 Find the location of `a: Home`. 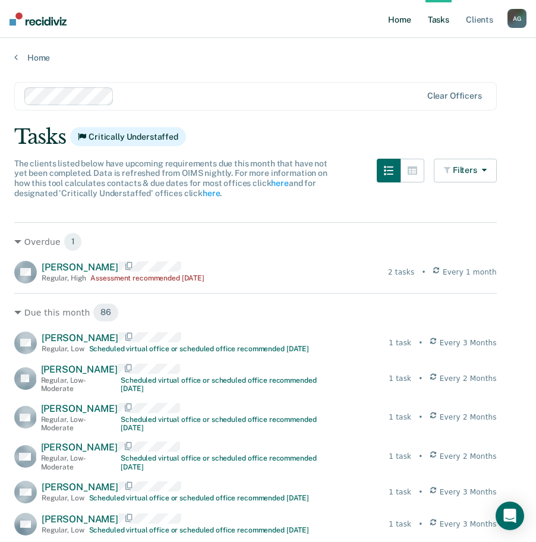

a: Home is located at coordinates (268, 58).